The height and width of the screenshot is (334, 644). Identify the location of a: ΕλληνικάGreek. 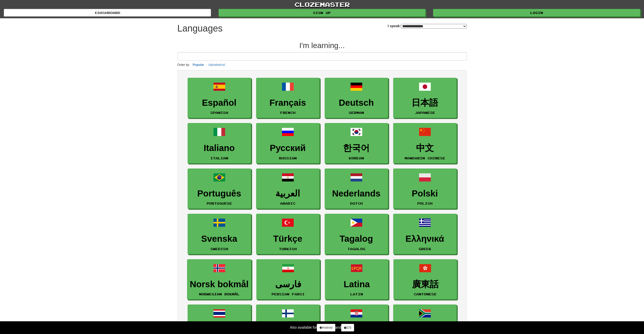
(425, 234).